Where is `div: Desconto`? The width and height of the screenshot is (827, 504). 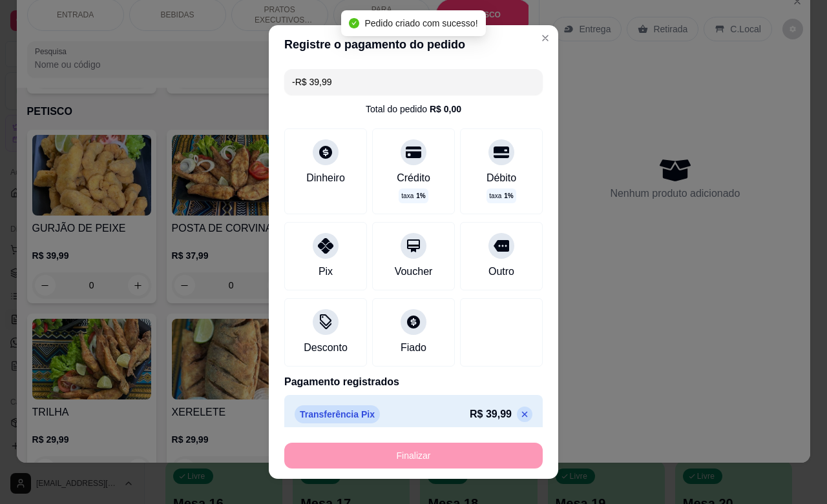 div: Desconto is located at coordinates (325, 348).